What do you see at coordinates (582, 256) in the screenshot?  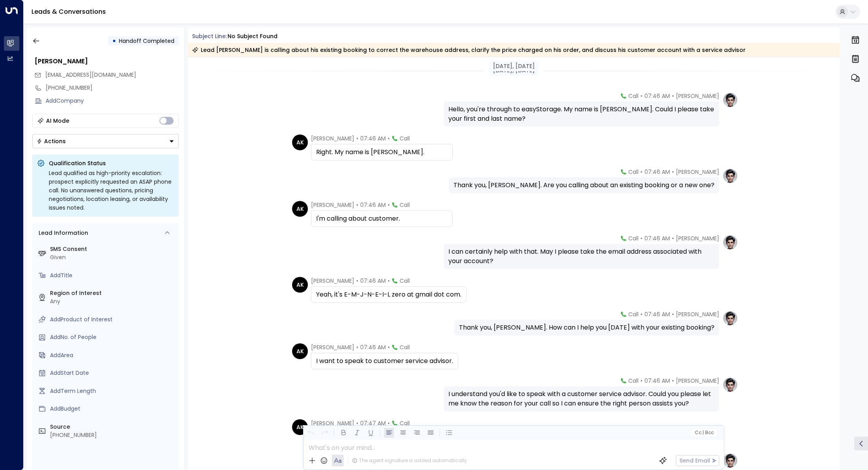 I see `div: I can certainly help with that. May I please take the email address associated with your account?` at bounding box center [582, 256].